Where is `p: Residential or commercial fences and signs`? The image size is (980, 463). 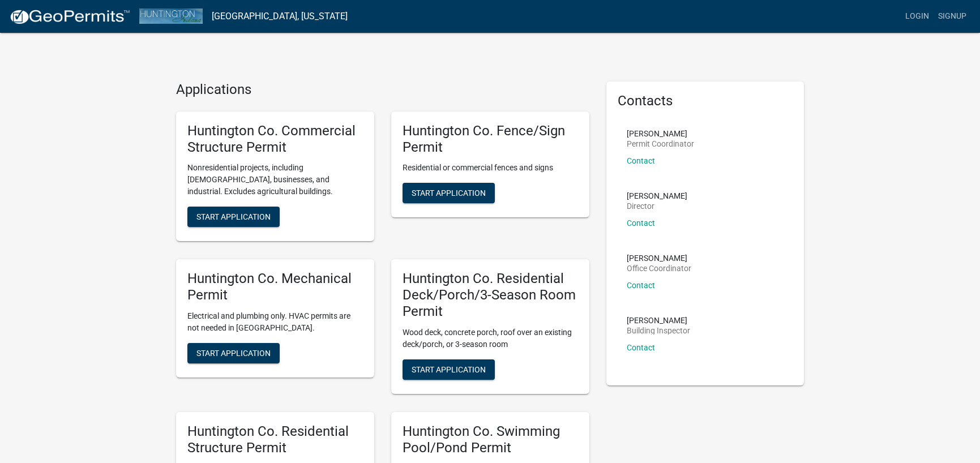
p: Residential or commercial fences and signs is located at coordinates (491, 167).